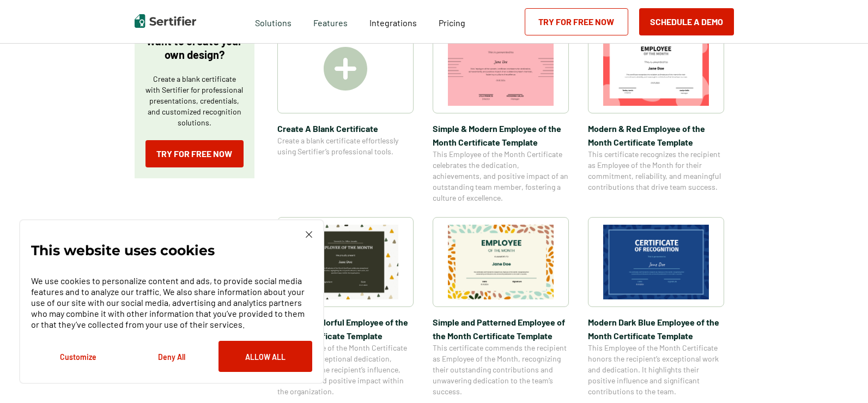  What do you see at coordinates (266, 356) in the screenshot?
I see `button: Allow All` at bounding box center [266, 356].